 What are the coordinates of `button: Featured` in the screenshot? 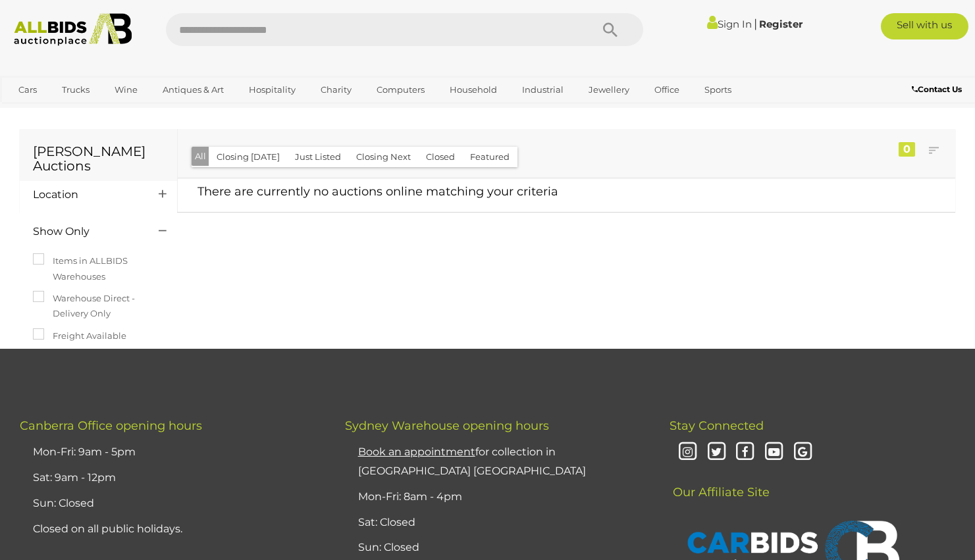 It's located at (490, 157).